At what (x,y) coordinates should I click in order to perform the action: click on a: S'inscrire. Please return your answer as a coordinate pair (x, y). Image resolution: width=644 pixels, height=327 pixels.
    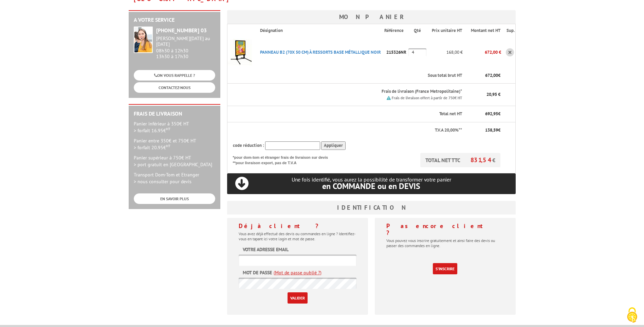
    Looking at the image, I should click on (445, 268).